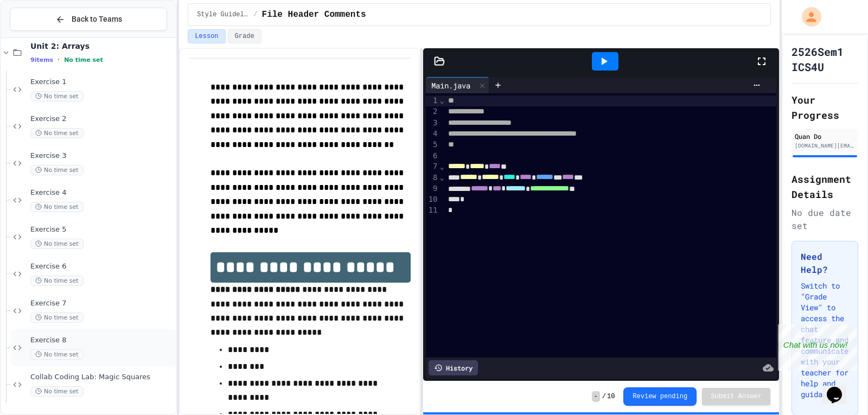 The width and height of the screenshot is (868, 415). Describe the element at coordinates (825, 59) in the screenshot. I see `h1: 2526Sem1 ICS4U` at that location.